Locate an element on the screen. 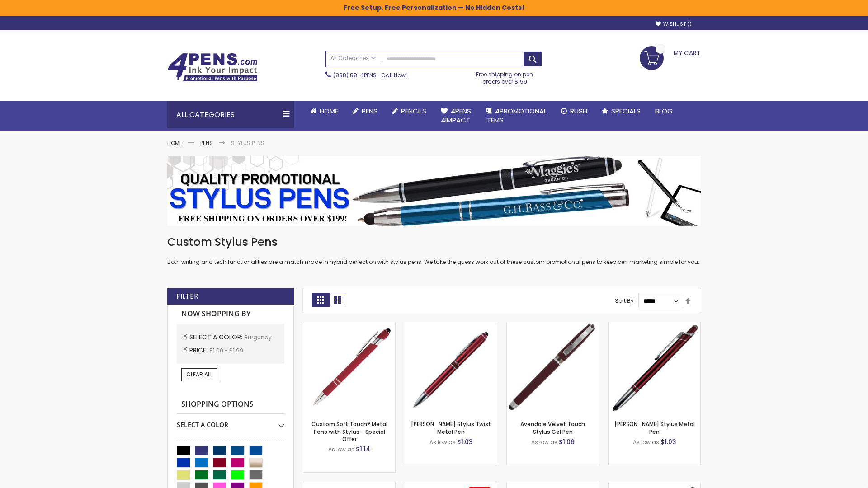  a: Specials is located at coordinates (621, 111).